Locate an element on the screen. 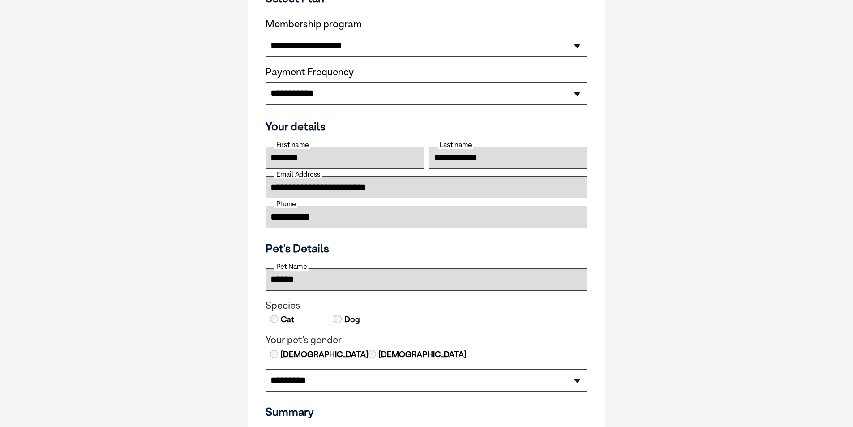 This screenshot has height=427, width=853. legend: Species is located at coordinates (426, 305).